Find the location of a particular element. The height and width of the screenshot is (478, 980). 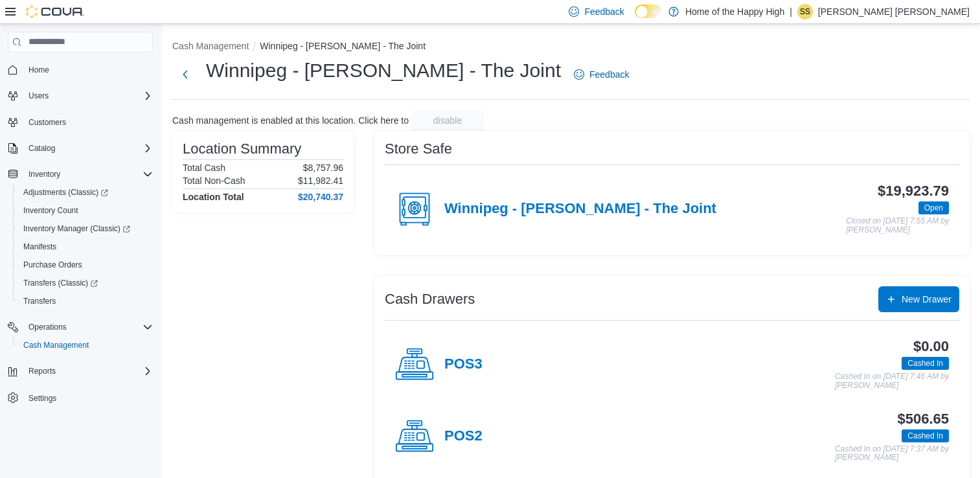

span: SS is located at coordinates (805, 12).